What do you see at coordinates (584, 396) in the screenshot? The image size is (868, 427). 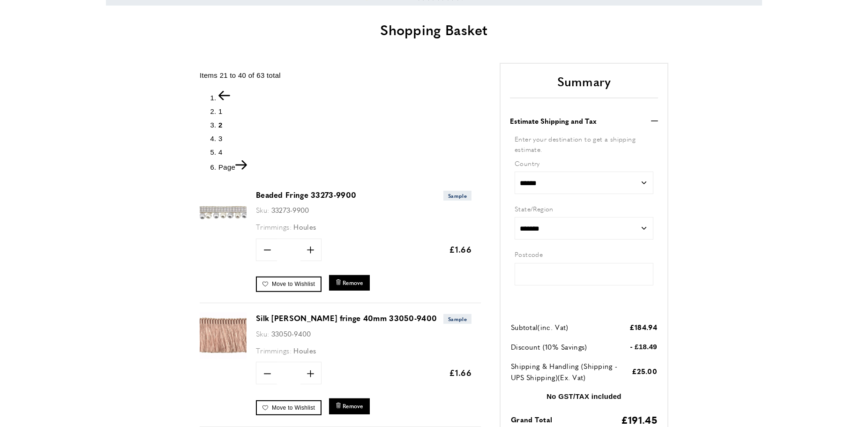 I see `strong: No GST/TAX included` at bounding box center [584, 396].